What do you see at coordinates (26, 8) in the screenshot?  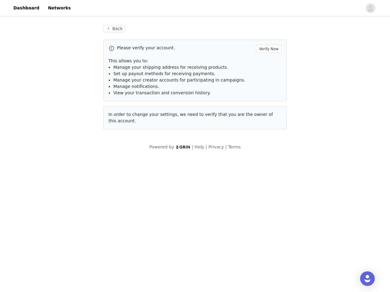 I see `a: Dashboard` at bounding box center [26, 8].